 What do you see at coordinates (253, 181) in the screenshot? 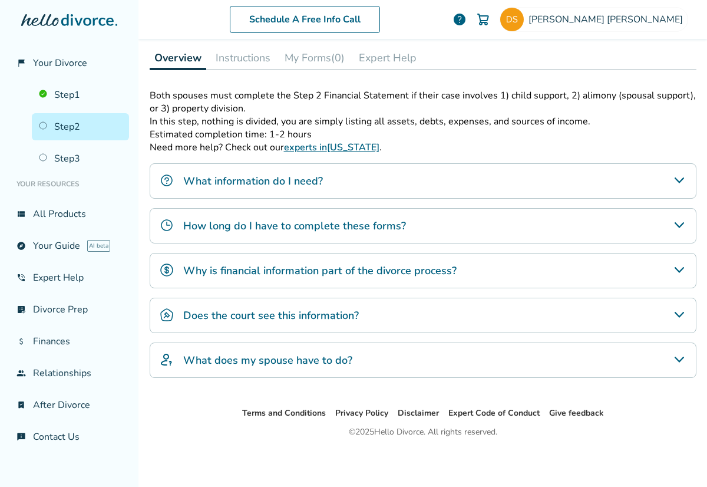
I see `h4: What information do I need?` at bounding box center [253, 181].